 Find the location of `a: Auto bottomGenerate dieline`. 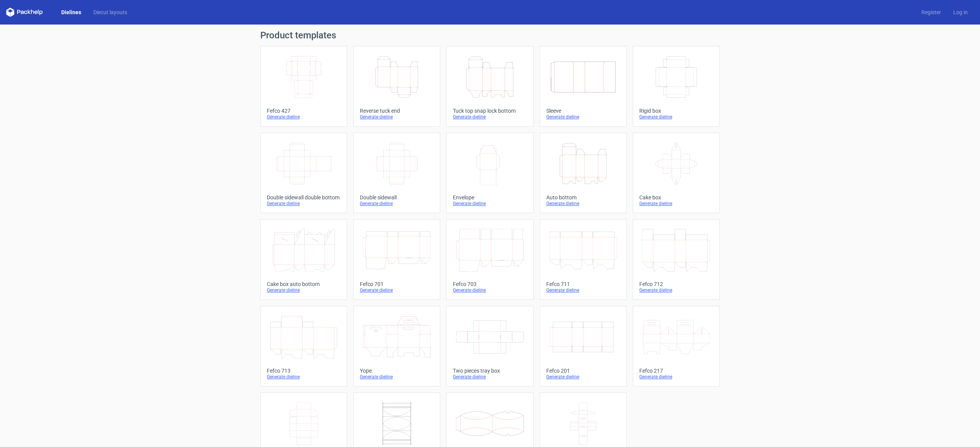

a: Auto bottomGenerate dieline is located at coordinates (583, 173).